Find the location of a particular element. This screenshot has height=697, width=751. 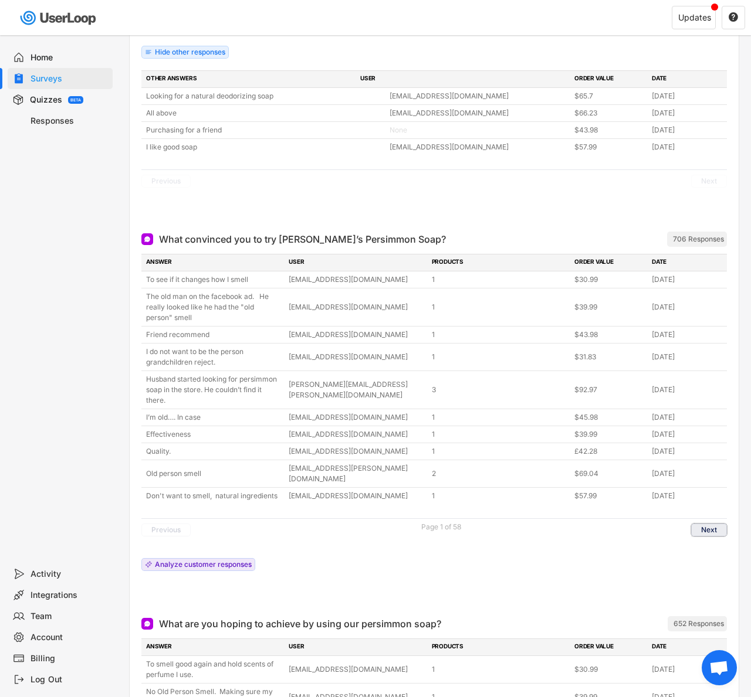

div: Billing is located at coordinates (69, 659).